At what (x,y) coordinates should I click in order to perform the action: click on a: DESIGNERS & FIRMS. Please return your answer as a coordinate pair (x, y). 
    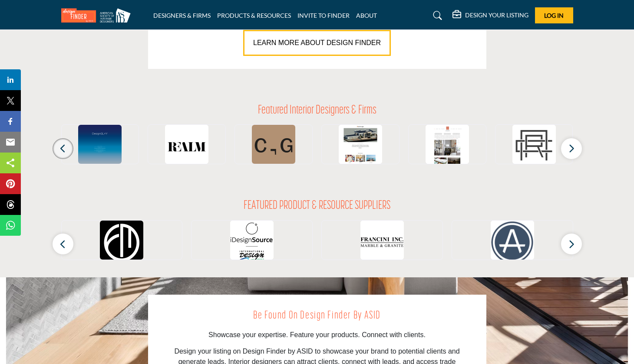
    Looking at the image, I should click on (182, 15).